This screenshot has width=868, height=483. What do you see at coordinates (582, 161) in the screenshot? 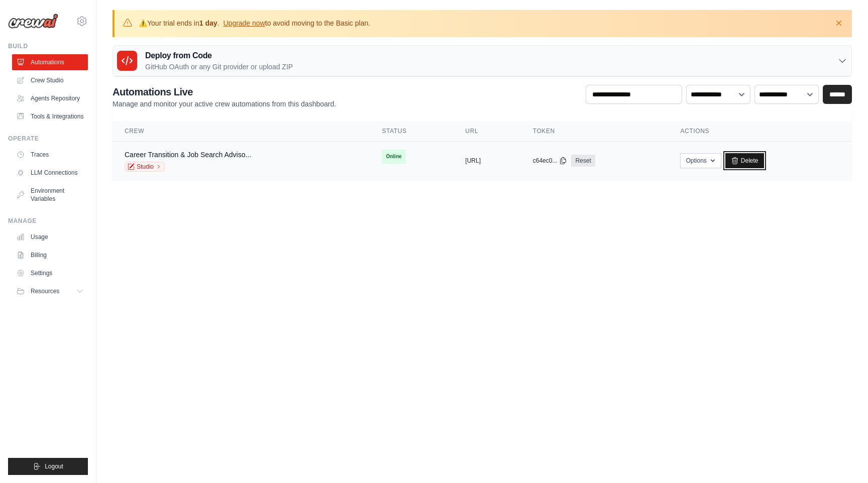
I see `a: Reset` at bounding box center [582, 161].